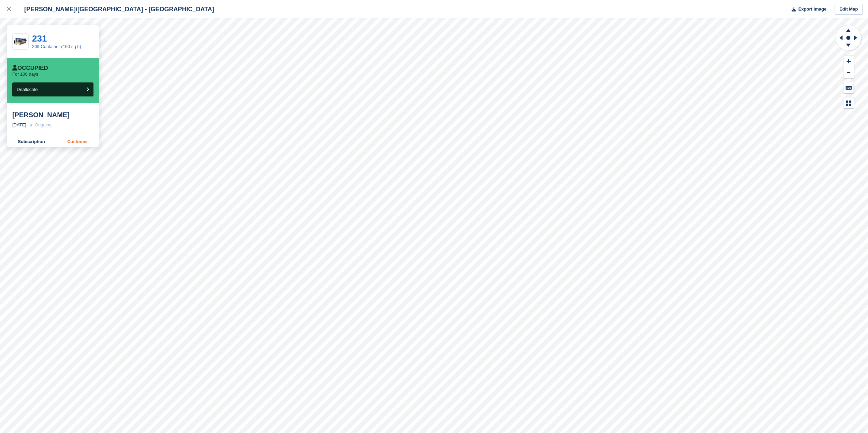 The height and width of the screenshot is (433, 868). What do you see at coordinates (57, 46) in the screenshot?
I see `a: 20ft Container (160 sq ft)` at bounding box center [57, 46].